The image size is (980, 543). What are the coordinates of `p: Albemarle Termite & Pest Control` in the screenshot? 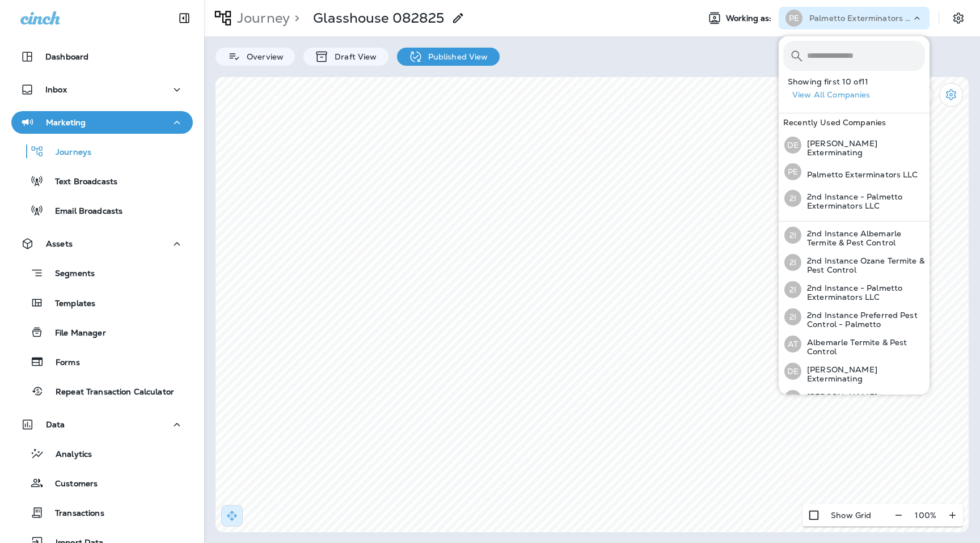 It's located at (863, 347).